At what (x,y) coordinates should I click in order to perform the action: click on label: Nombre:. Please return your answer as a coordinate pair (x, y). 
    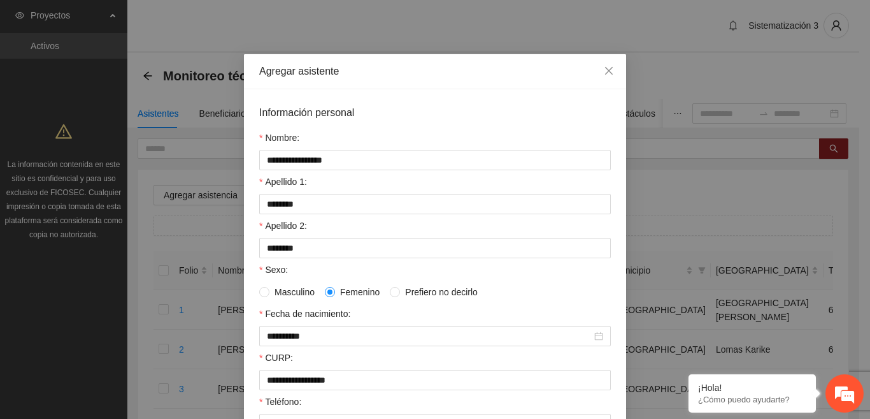
    Looking at the image, I should click on (279, 138).